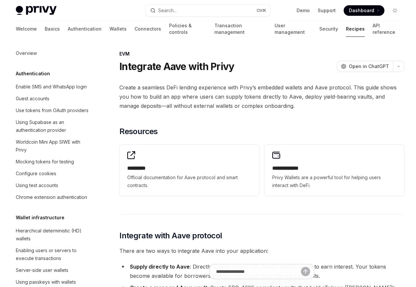 This screenshot has width=416, height=287. What do you see at coordinates (293, 29) in the screenshot?
I see `a: User management` at bounding box center [293, 29].